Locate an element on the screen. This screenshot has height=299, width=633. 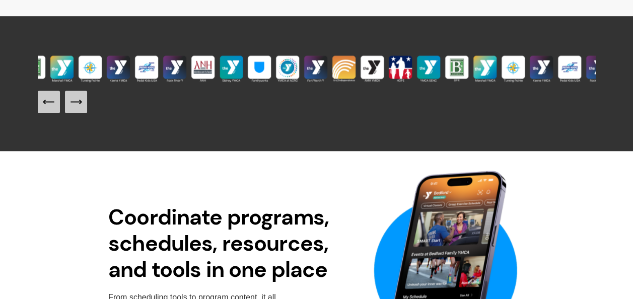
img: Fort Worth Y (1).png is located at coordinates (316, 68).